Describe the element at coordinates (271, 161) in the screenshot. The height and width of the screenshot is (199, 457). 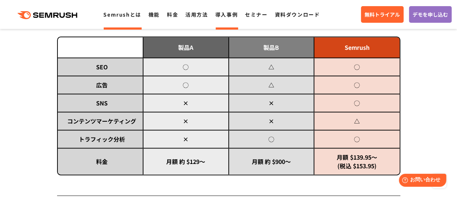
I see `td: 月額 約 $900～` at that location.